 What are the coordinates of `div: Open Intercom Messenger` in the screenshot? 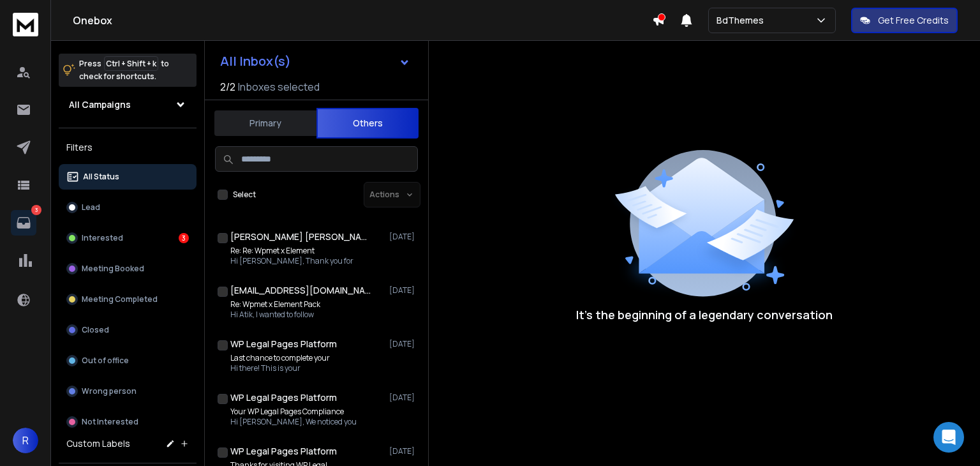 It's located at (948, 437).